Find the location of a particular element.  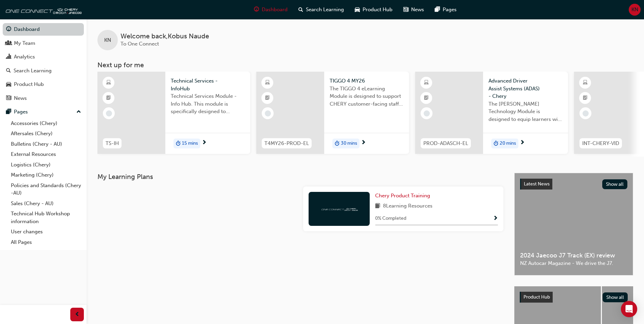

a: Sales (Chery - AU) is located at coordinates (46, 203).